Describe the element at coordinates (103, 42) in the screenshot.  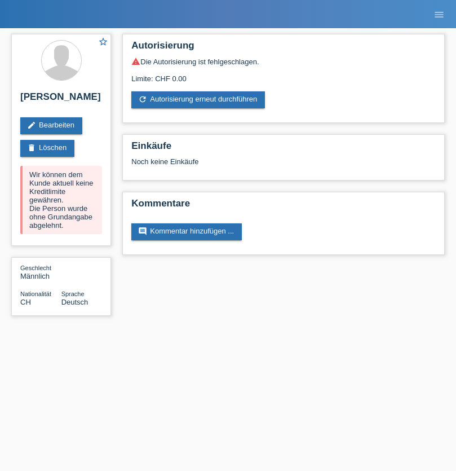
I see `i: star_border` at that location.